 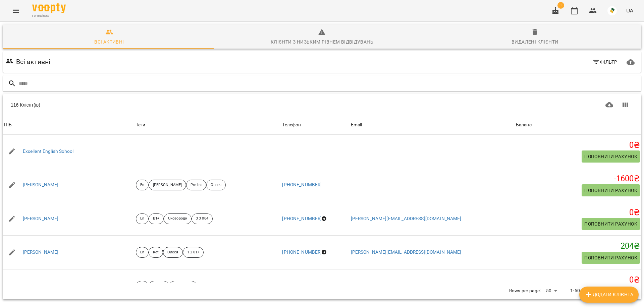 What do you see at coordinates (551, 291) in the screenshot?
I see `div: 50` at bounding box center [551, 291].